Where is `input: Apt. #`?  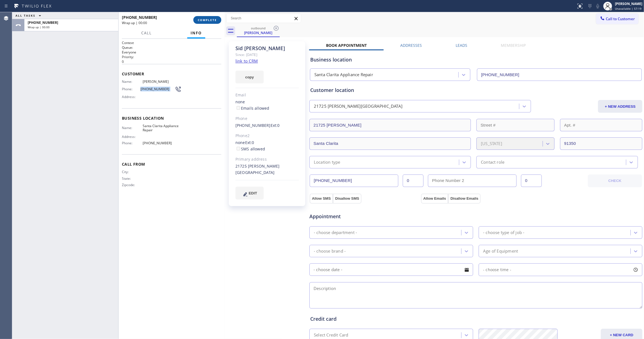 input: Apt. # is located at coordinates (601, 125).